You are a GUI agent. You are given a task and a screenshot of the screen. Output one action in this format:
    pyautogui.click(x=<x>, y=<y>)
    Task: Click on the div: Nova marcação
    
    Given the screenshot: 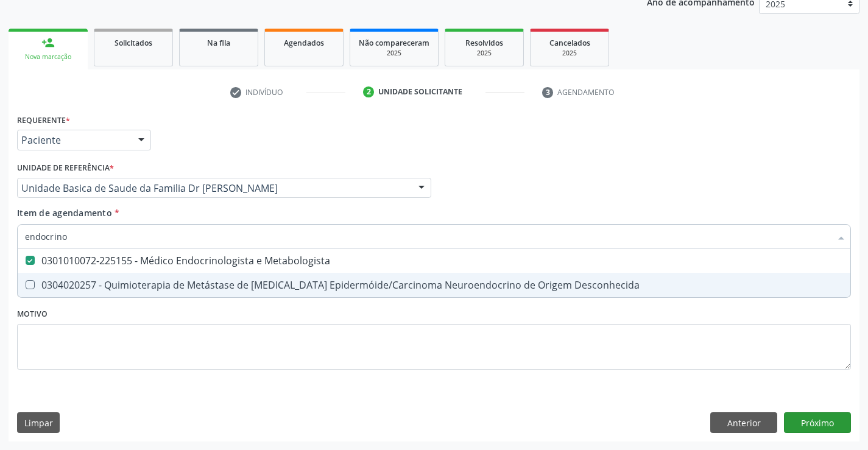 What is the action you would take?
    pyautogui.click(x=48, y=56)
    